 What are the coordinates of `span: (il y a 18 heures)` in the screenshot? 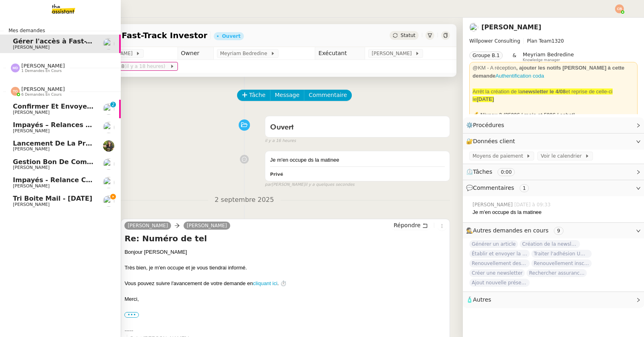 It's located at (146, 66).